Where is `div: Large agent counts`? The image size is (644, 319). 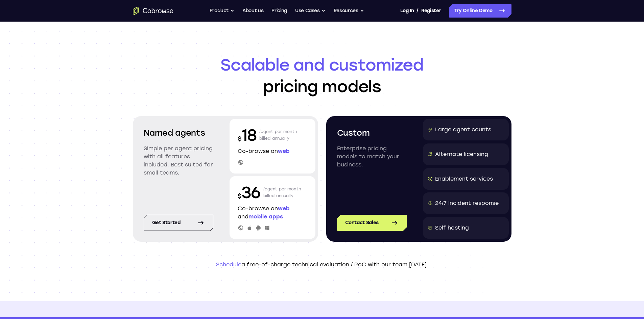
div: Large agent counts is located at coordinates (463, 130).